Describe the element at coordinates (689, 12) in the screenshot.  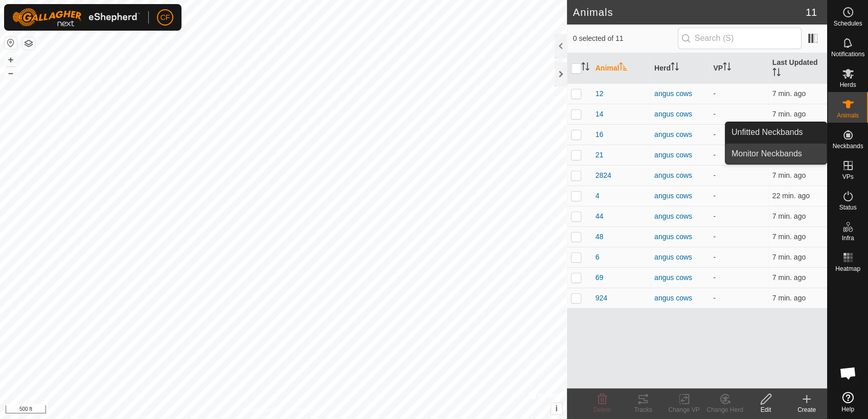
I see `h2: Animals` at that location.